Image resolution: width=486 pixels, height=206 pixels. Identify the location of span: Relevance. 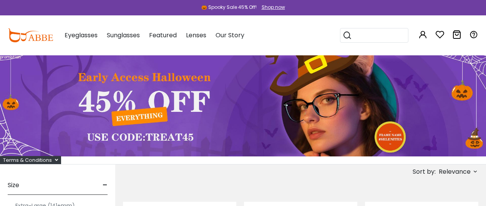
(455, 172).